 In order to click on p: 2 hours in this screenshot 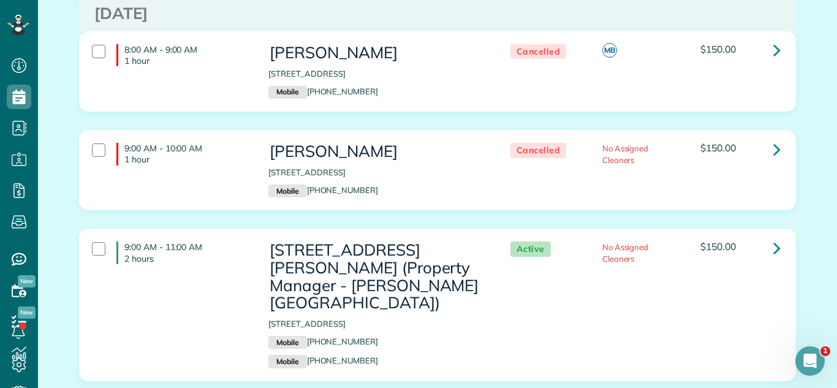, I will do `click(187, 259)`.